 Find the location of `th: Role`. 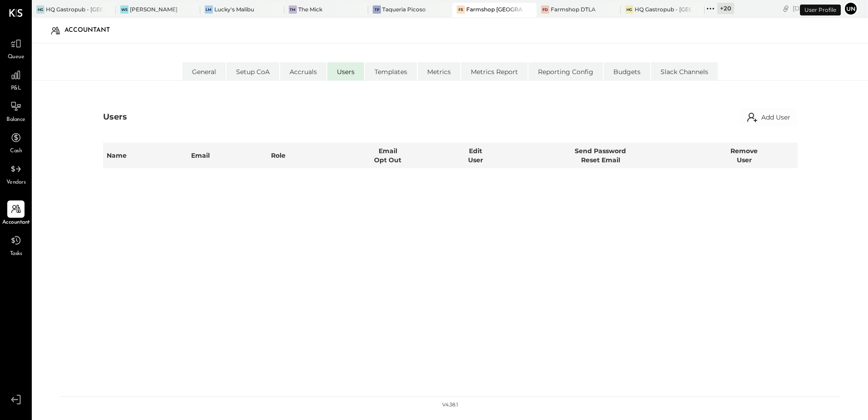

th: Role is located at coordinates (301, 156).